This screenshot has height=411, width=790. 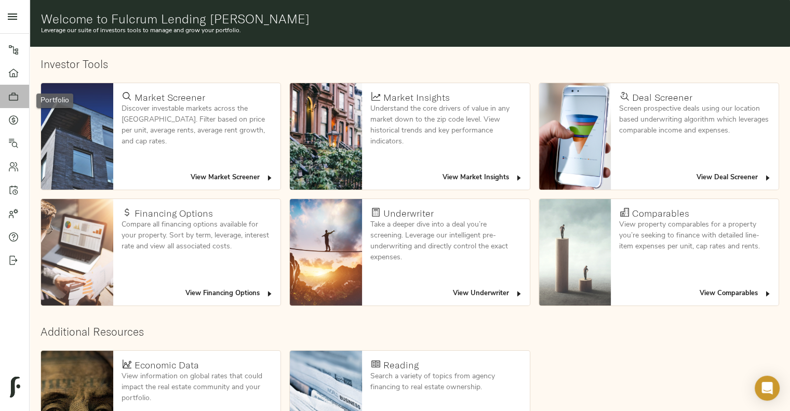 What do you see at coordinates (197, 235) in the screenshot?
I see `p: Compare all financing options available for your property. Sort by term, leverage, interest rate ...` at bounding box center [197, 235].